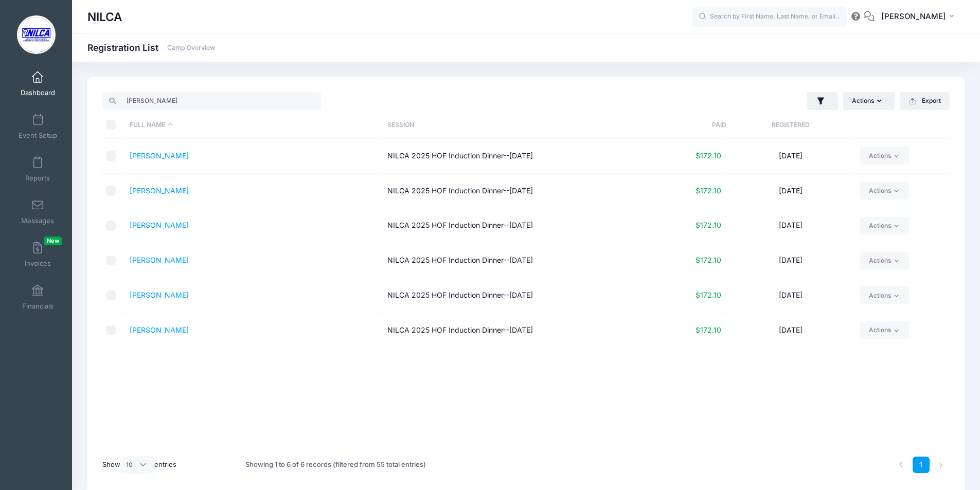 Image resolution: width=980 pixels, height=490 pixels. Describe the element at coordinates (38, 83) in the screenshot. I see `a: Dashboard` at that location.